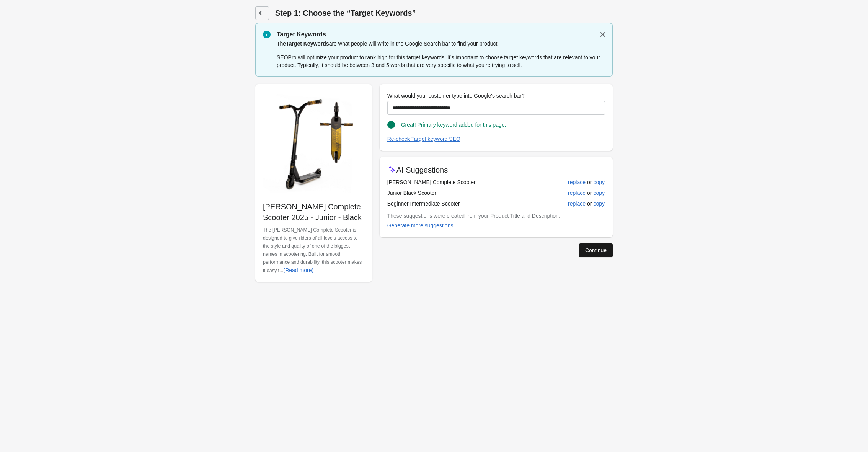 This screenshot has height=452, width=868. I want to click on div: (Read more), so click(299, 271).